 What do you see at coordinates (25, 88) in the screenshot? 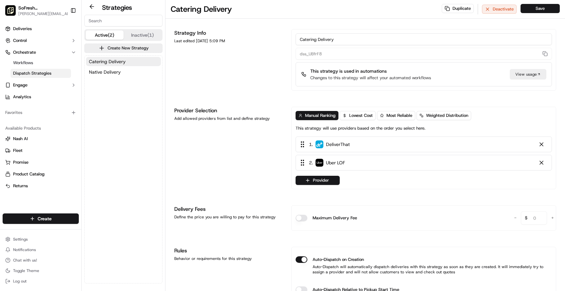
I see `div: Past conversations` at bounding box center [25, 88].